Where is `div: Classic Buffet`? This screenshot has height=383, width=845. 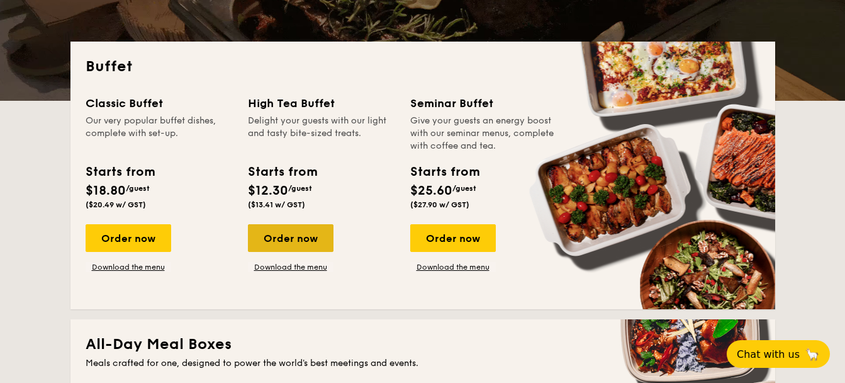 div: Classic Buffet is located at coordinates (159, 103).